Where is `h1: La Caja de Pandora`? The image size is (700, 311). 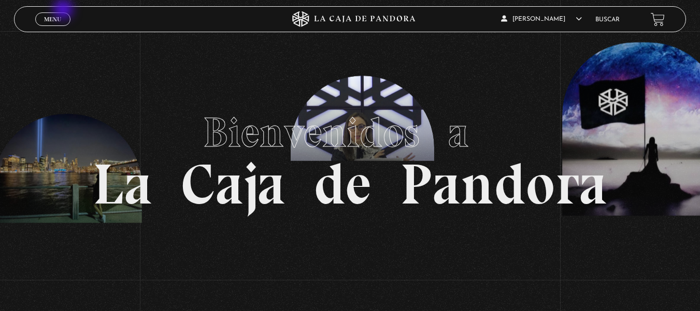 h1: La Caja de Pandora is located at coordinates (350, 156).